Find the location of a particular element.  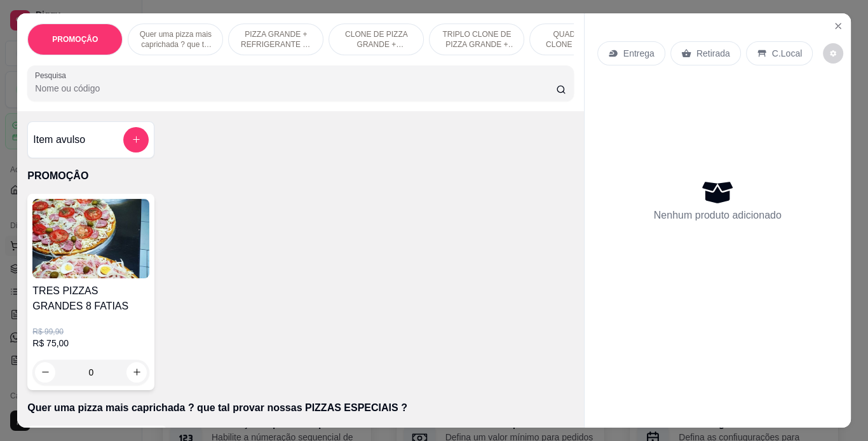

p: Entrega is located at coordinates (639, 54).